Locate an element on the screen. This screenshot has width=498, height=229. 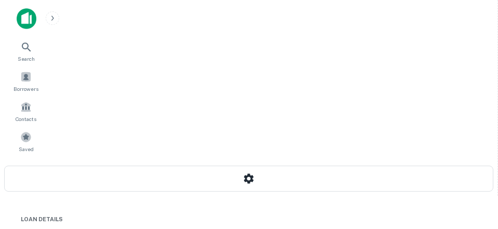
a: Borrowers is located at coordinates (26, 81).